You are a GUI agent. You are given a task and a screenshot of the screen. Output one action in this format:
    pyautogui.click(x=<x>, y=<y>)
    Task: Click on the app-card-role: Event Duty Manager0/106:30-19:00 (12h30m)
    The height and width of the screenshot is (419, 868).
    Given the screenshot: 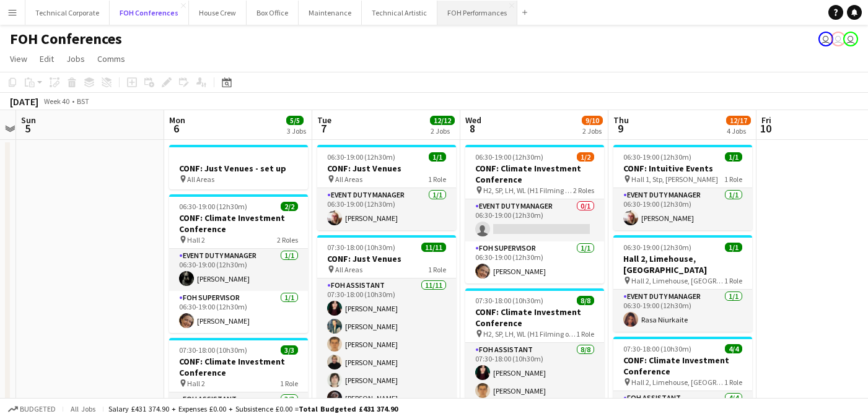 What is the action you would take?
    pyautogui.click(x=535, y=220)
    